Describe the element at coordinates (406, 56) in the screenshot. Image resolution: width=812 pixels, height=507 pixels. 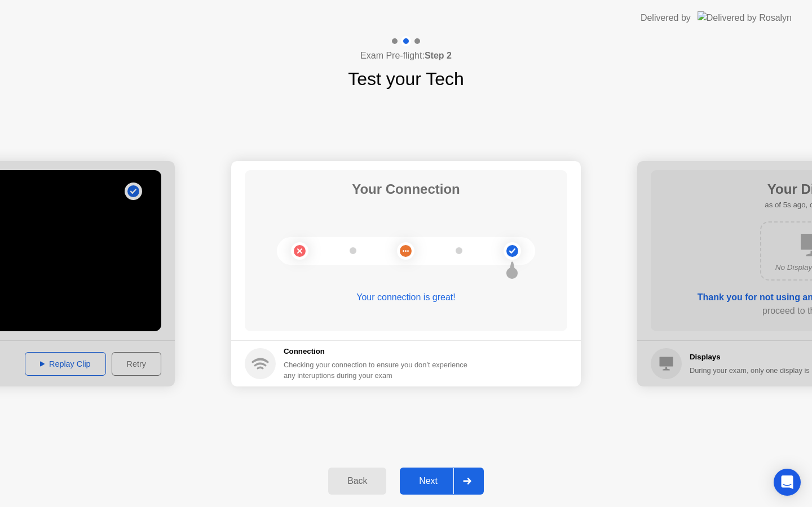
I see `h4: Exam Pre-flight:` at that location.